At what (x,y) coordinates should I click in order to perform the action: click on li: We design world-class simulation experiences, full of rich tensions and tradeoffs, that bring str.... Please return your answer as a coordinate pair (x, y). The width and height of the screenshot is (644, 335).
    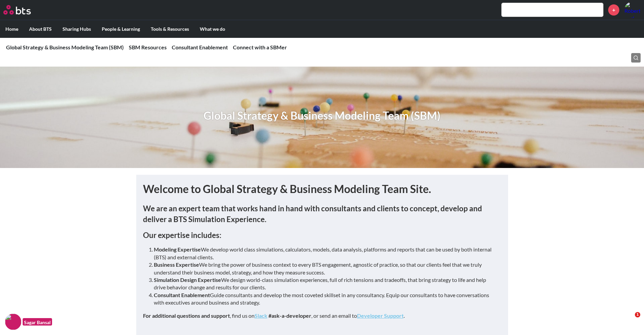
    Looking at the image, I should click on (325, 284).